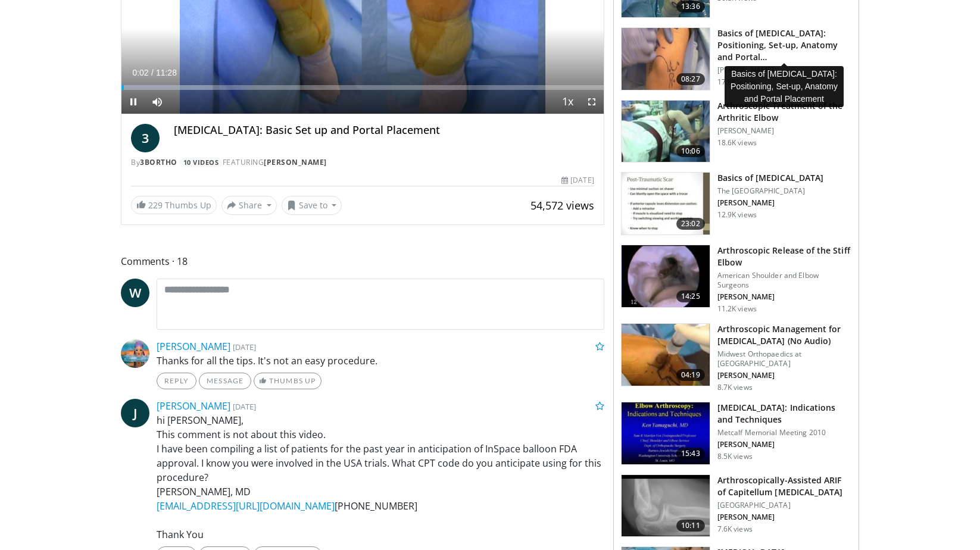  I want to click on p: Thanks for all the tips. It's not an easy procedure., so click(380, 361).